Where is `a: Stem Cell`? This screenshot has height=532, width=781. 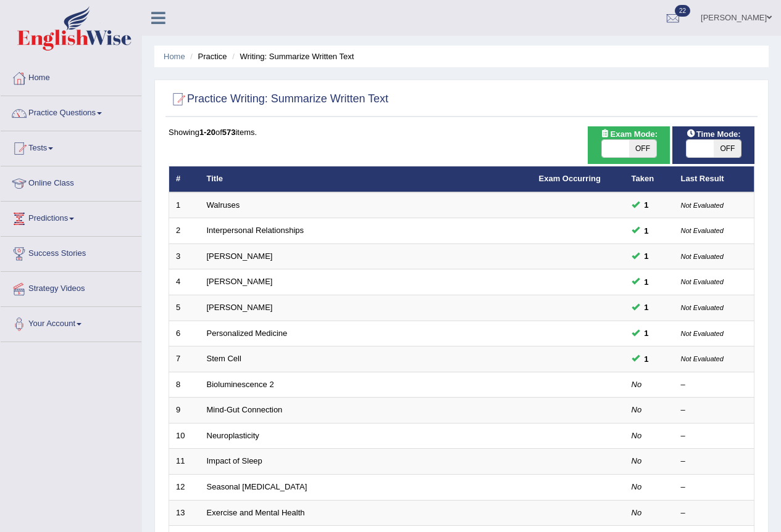 a: Stem Cell is located at coordinates (224, 359).